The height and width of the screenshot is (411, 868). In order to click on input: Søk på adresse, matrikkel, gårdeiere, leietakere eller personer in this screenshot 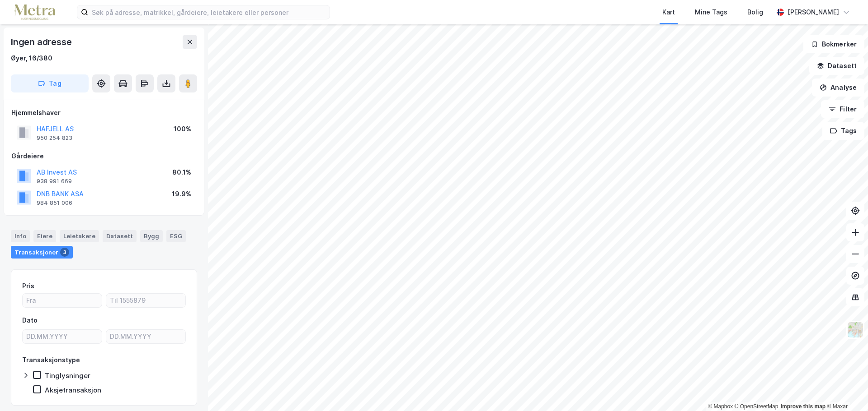, I will do `click(209, 12)`.